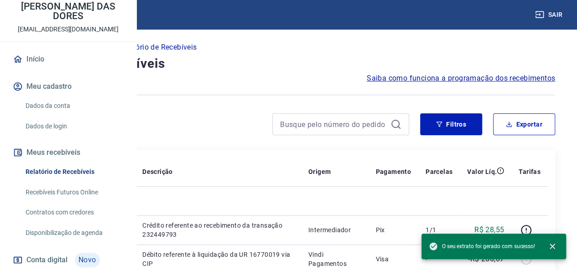 The image size is (577, 270). What do you see at coordinates (73, 233) in the screenshot?
I see `a: Disponibilização de agenda` at bounding box center [73, 233].